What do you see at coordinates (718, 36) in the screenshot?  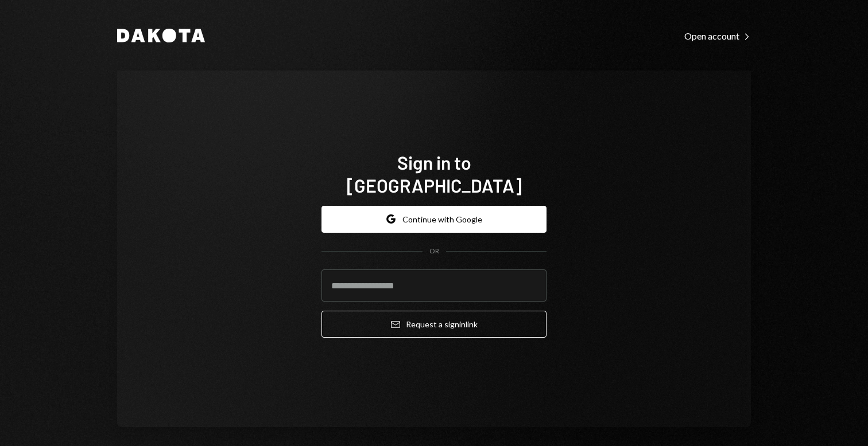 I see `div: Open account` at bounding box center [718, 36].